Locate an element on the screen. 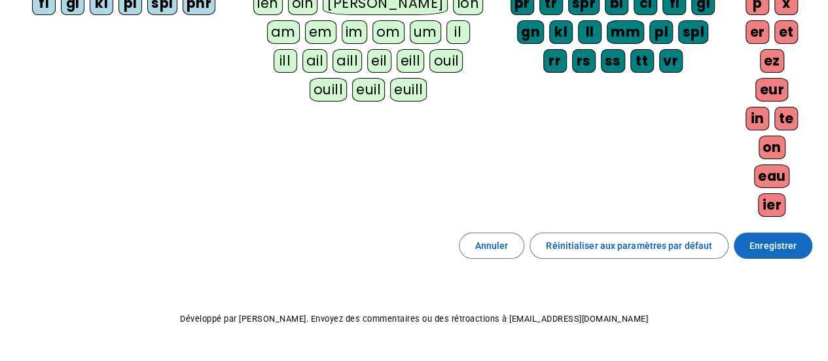 The height and width of the screenshot is (361, 828). div: eil is located at coordinates (379, 61).